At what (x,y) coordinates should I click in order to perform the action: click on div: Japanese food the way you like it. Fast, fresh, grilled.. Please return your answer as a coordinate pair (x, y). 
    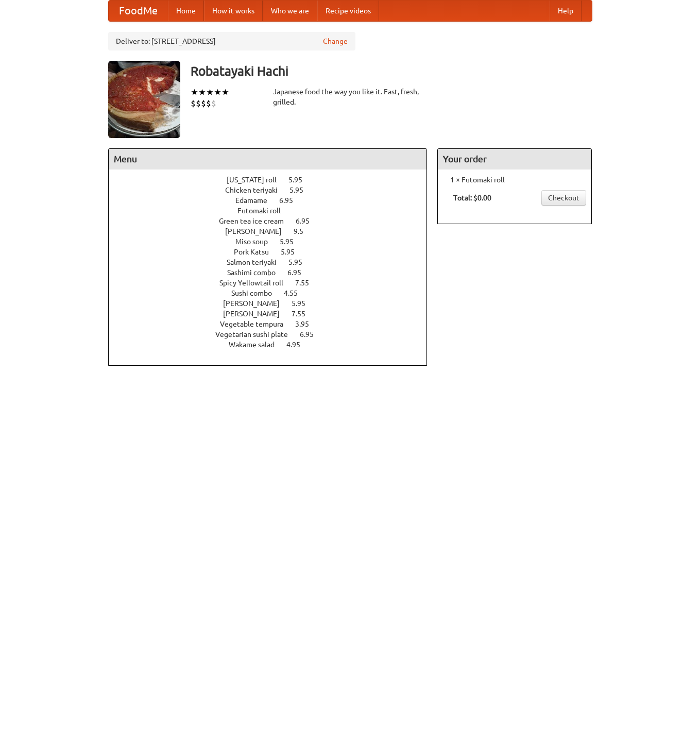
    Looking at the image, I should click on (350, 96).